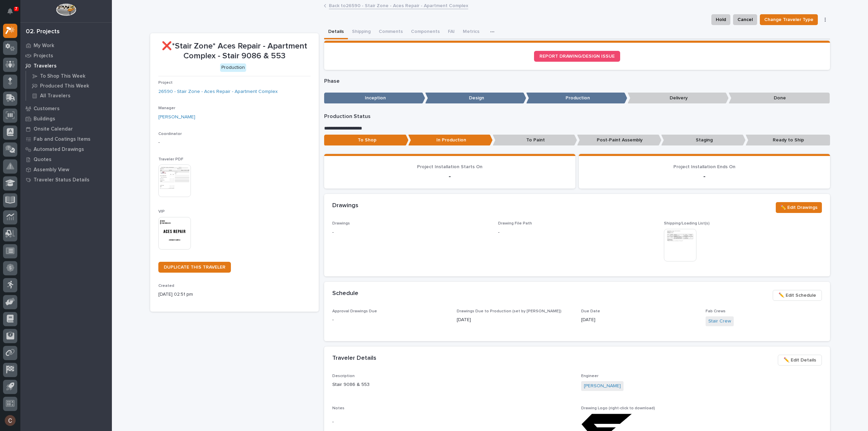  I want to click on a: Stair Crew, so click(720, 321).